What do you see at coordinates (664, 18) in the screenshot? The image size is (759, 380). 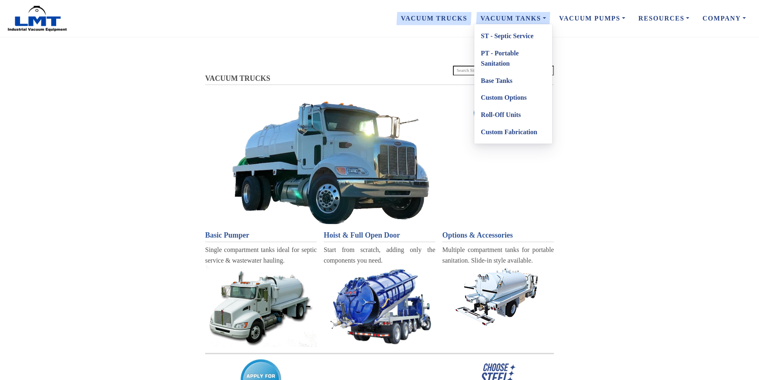 I see `a: Resources` at bounding box center [664, 18].